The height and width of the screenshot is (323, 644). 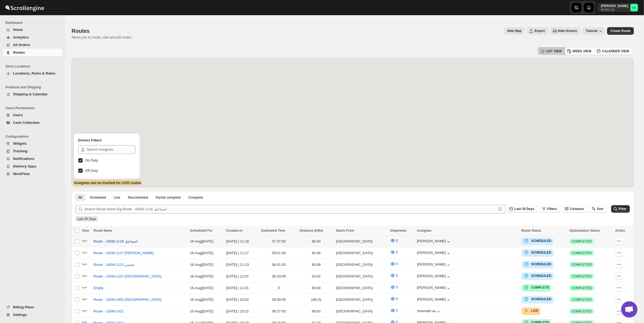 What do you see at coordinates (634, 8) in the screenshot?
I see `span: khaled alrashidi` at bounding box center [634, 8].